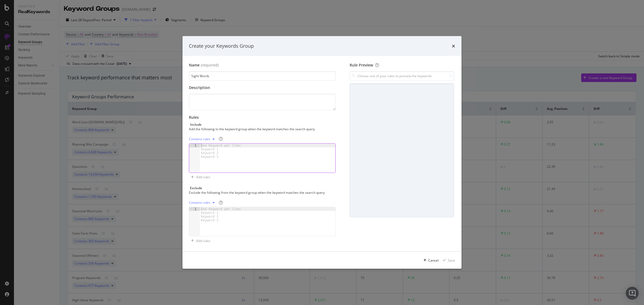 The width and height of the screenshot is (644, 305). Describe the element at coordinates (632, 294) in the screenshot. I see `div: Open Intercom Messenger` at that location.